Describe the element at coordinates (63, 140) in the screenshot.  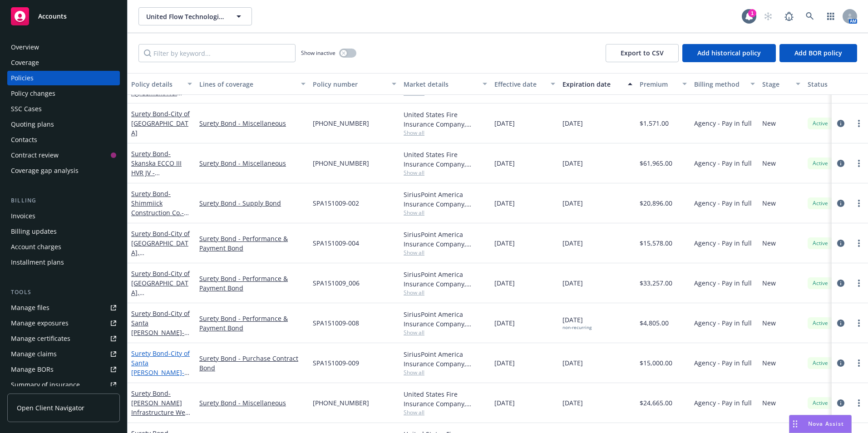
I see `a: Contacts` at that location.